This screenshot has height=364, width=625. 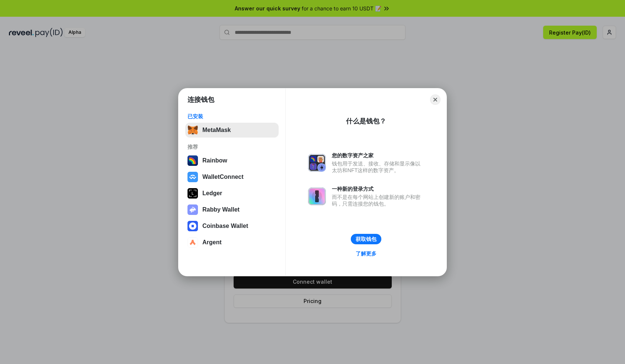 I want to click on div: Coinbase Wallet, so click(x=225, y=226).